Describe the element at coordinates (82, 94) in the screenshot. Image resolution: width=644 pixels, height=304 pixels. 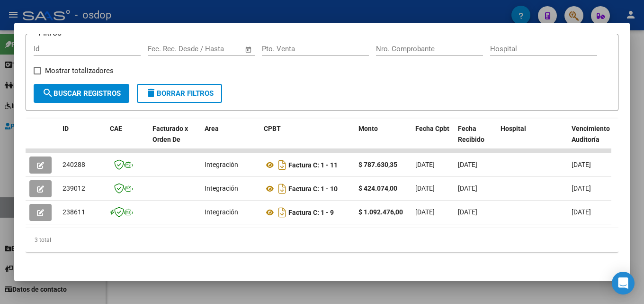
I see `button: Buscar Registros` at that location.